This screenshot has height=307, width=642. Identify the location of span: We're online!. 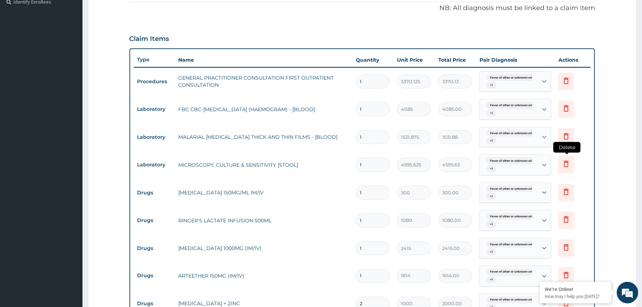
(70, 127).